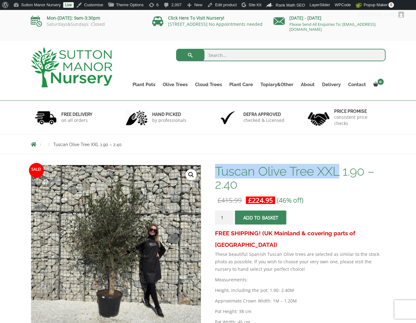  What do you see at coordinates (277, 85) in the screenshot?
I see `a: Topiary&Other` at bounding box center [277, 85].